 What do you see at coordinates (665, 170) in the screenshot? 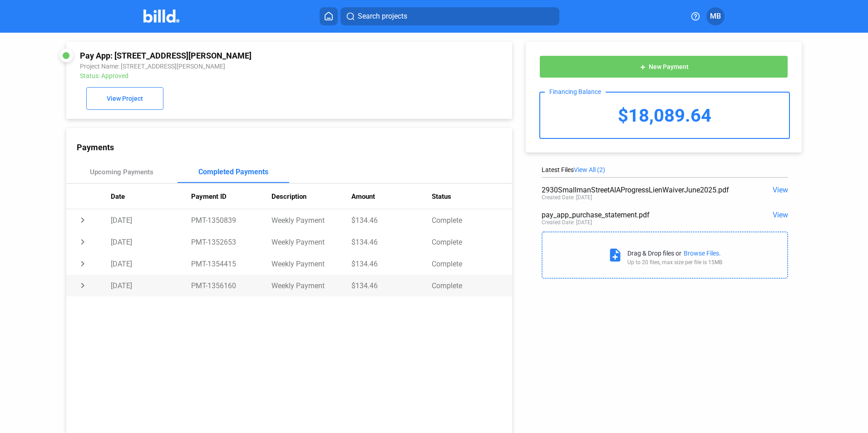
I see `div: Latest Files` at bounding box center [665, 170].